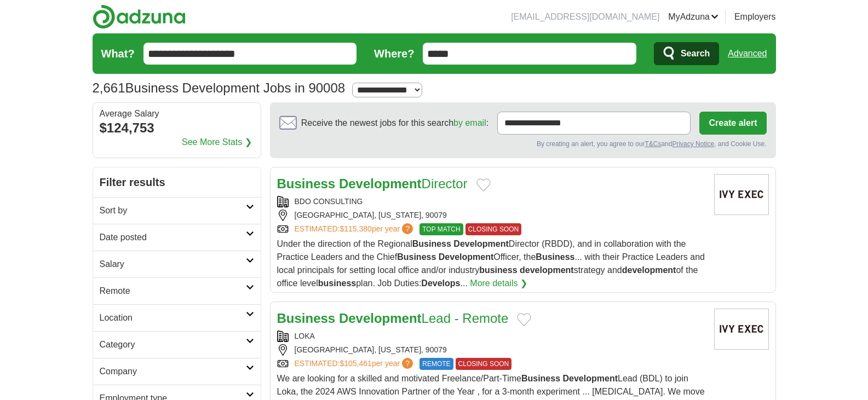 Image resolution: width=868 pixels, height=400 pixels. Describe the element at coordinates (523, 144) in the screenshot. I see `div: By creating an alert, you agree to our and , and Cookie Use.` at that location.